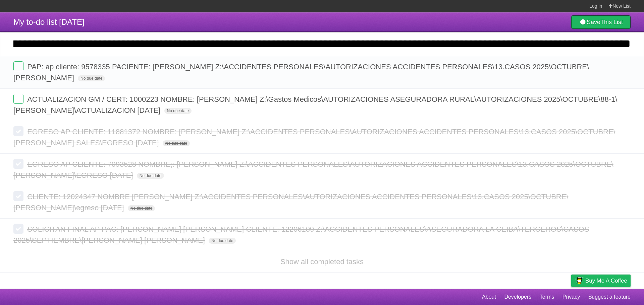  I want to click on a: SaveThis List, so click(601, 22).